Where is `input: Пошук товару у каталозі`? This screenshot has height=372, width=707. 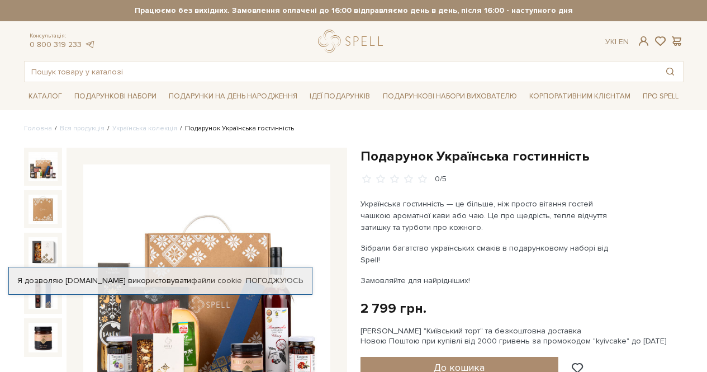
input: Пошук товару у каталозі is located at coordinates (341, 72).